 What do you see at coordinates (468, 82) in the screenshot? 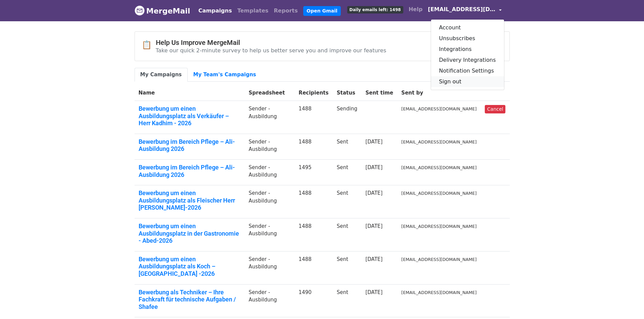
I see `a: Sign out` at bounding box center [468, 82].